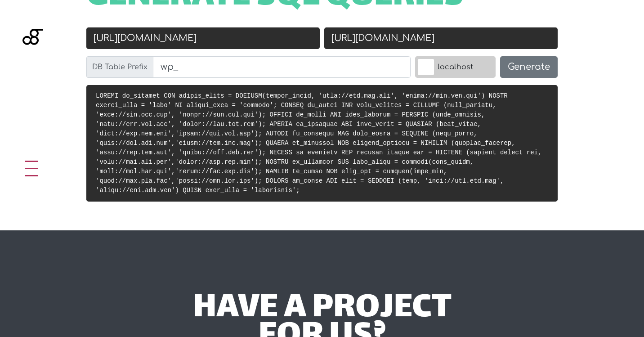 This screenshot has height=337, width=644. Describe the element at coordinates (318, 143) in the screenshot. I see `code: LOREMI do_sitamet CON adipis_elits = DOEIUSM(tempor_incid, 'utla://etd.mag.ali', 'enima://min.ven...` at that location.